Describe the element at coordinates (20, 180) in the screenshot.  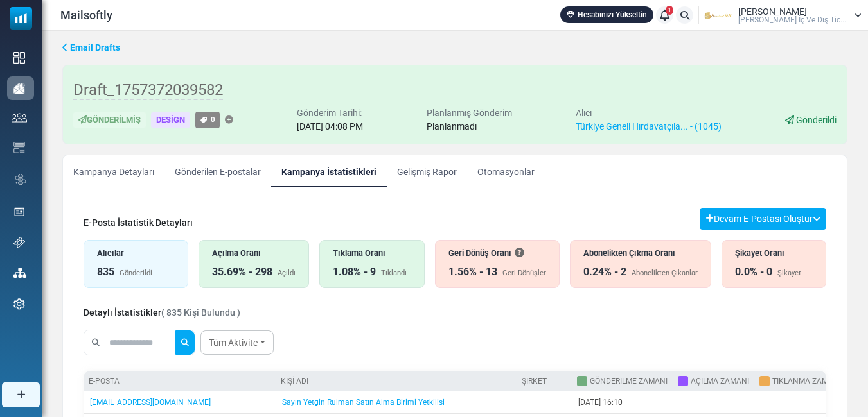
I see `img: workflow.svg` at that location.